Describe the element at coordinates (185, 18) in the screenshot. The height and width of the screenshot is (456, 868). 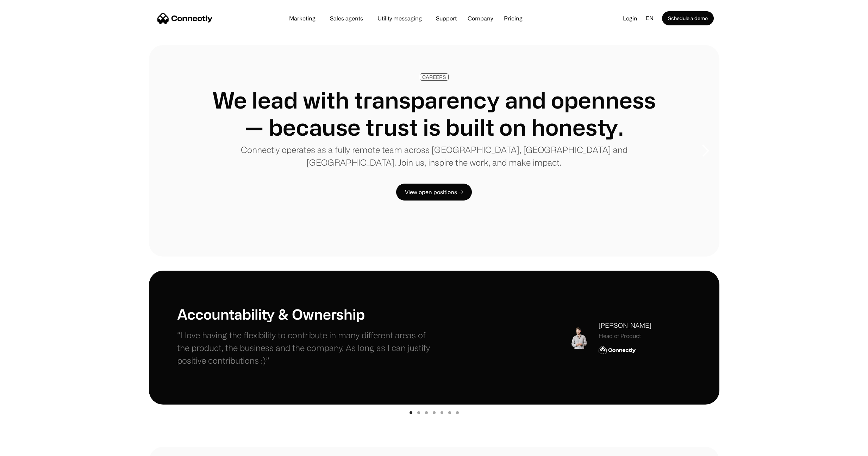
I see `a: home` at that location.